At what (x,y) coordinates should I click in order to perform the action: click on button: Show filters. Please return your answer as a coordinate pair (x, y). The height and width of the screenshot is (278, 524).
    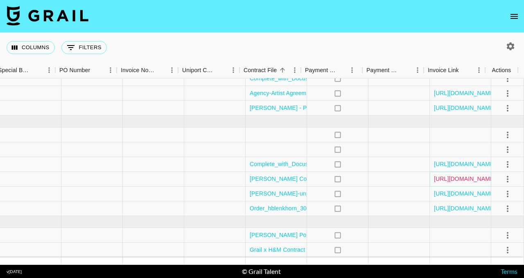
    Looking at the image, I should click on (84, 48).